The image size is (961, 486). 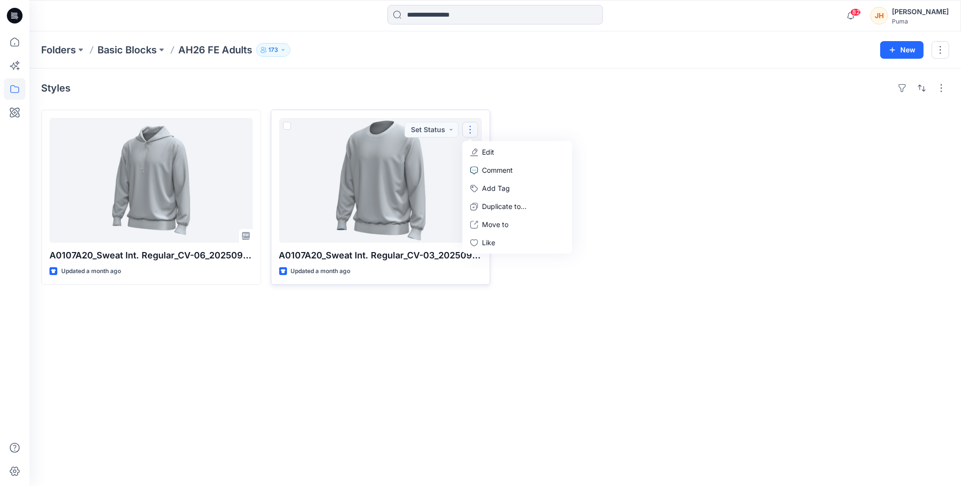 I want to click on p: Like, so click(x=488, y=242).